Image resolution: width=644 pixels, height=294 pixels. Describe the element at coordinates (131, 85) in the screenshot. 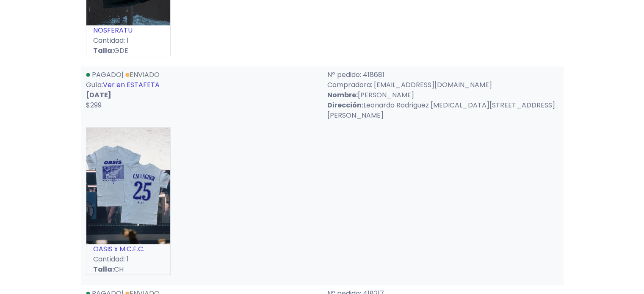

I see `a: Ver en ESTAFETA` at that location.